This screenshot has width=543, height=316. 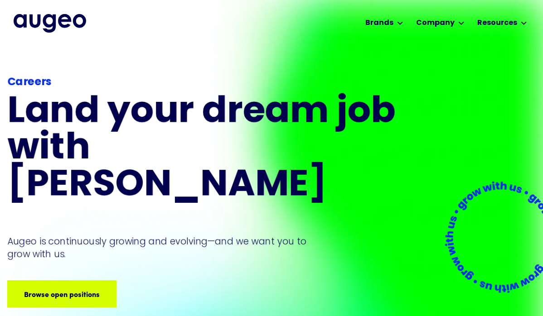 What do you see at coordinates (62, 294) in the screenshot?
I see `a: Browse open positions` at bounding box center [62, 294].